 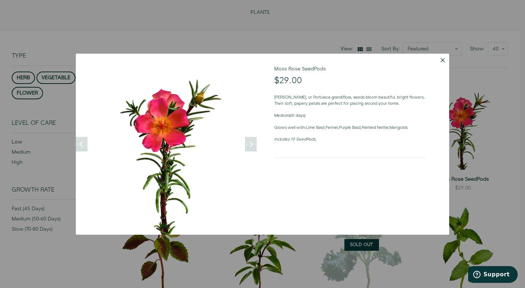 I want to click on img: edn-seedpod-moss-rose_b2a49316-e100-4b46-ba08-4deec0a26a3e_500x.png, so click(x=166, y=144).